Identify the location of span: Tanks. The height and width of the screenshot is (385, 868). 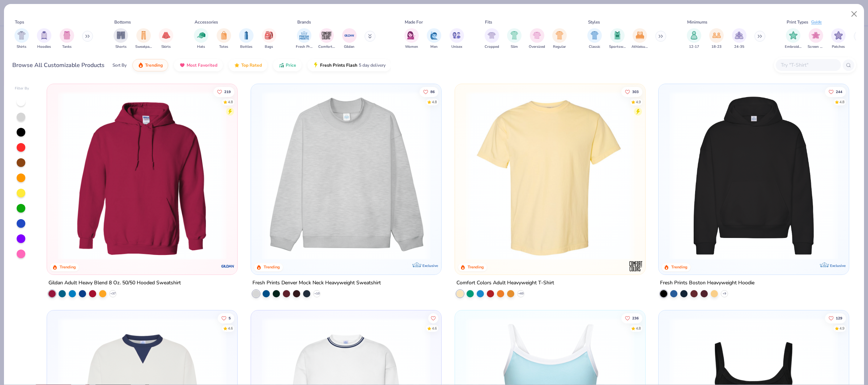
(67, 47).